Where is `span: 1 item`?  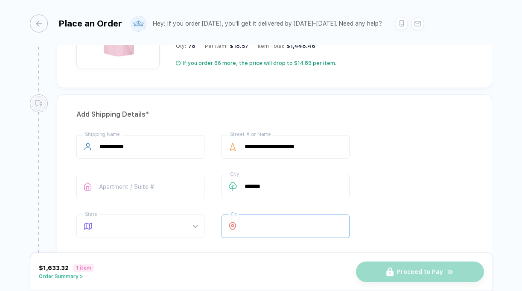 span: 1 item is located at coordinates (84, 267).